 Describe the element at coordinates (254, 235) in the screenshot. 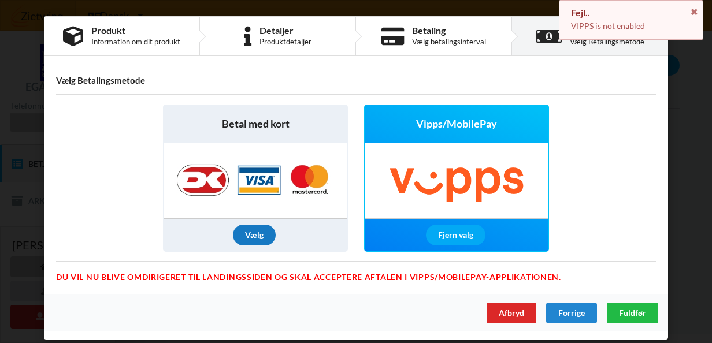

I see `div: Vælg` at that location.